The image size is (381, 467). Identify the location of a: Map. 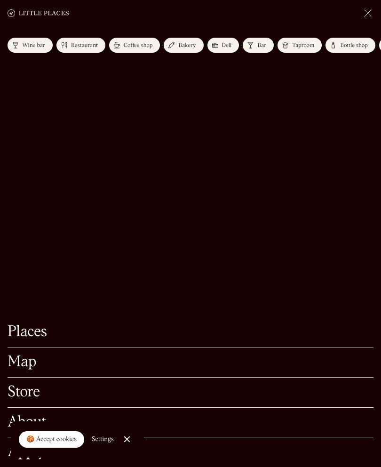
(191, 362).